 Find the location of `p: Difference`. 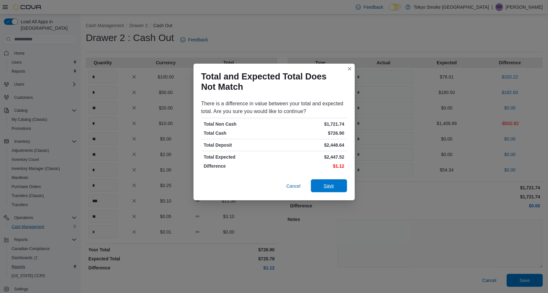

p: Difference is located at coordinates (238, 166).